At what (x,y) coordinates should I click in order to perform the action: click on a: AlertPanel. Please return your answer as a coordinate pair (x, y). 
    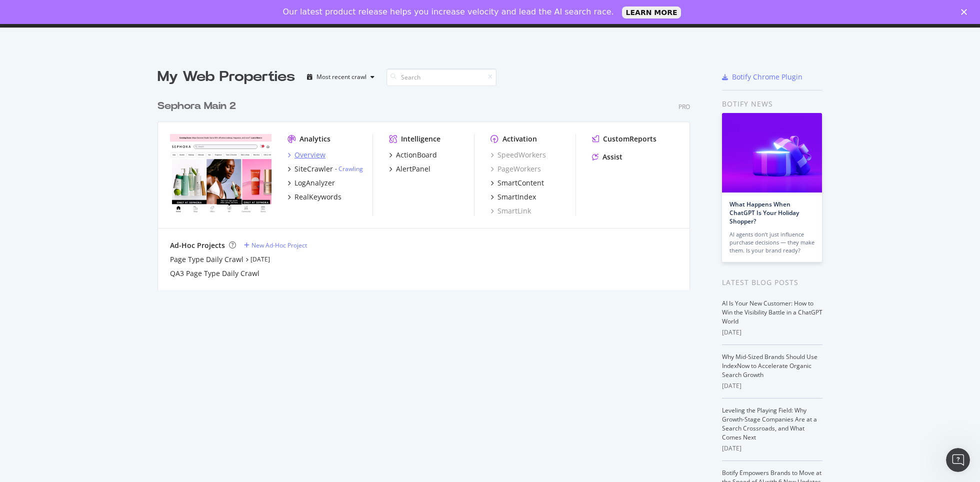
    Looking at the image, I should click on (409, 169).